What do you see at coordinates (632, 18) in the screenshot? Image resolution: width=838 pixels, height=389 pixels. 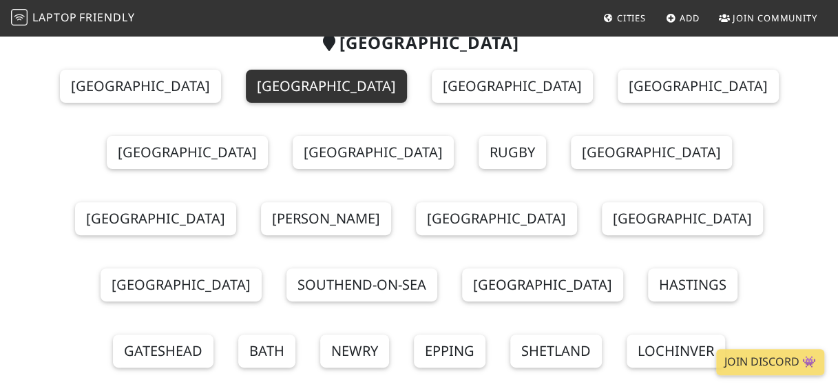 I see `span: Cities` at bounding box center [632, 18].